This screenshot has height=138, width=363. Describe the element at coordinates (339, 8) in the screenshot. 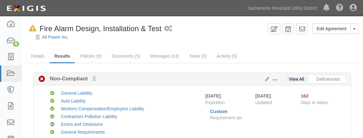

I see `i: Help Center - Complianz` at that location.